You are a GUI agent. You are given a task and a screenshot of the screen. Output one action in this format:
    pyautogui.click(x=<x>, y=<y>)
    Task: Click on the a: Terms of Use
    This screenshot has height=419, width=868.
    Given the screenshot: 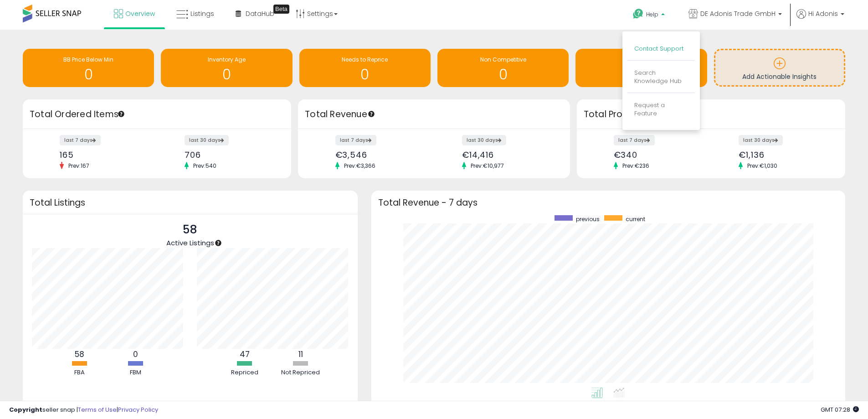 What is the action you would take?
    pyautogui.click(x=97, y=409)
    